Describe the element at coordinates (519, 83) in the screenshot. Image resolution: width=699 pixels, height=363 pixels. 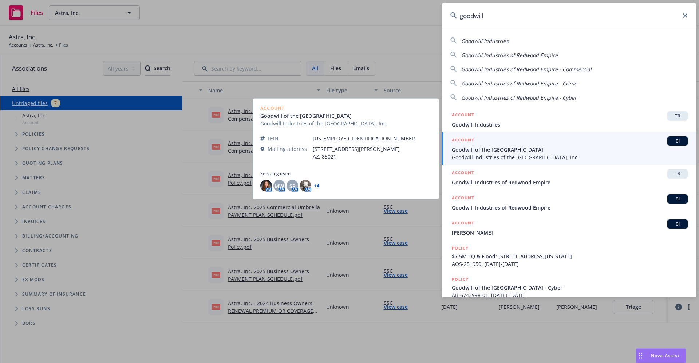
I see `span: Goodwill Industries of Redwood Empire - Crime` at that location.